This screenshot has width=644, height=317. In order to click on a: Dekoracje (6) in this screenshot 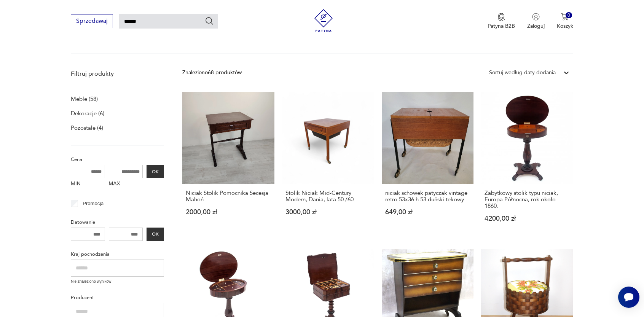, I will do `click(88, 113)`.